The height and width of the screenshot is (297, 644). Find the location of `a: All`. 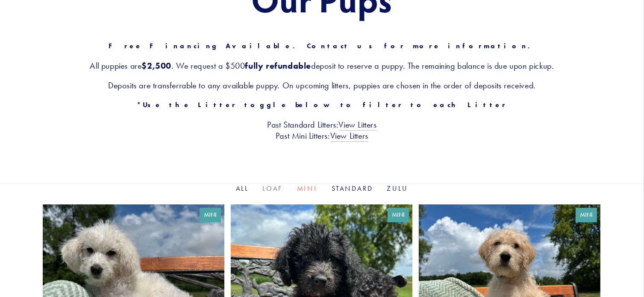

a: All is located at coordinates (242, 188).